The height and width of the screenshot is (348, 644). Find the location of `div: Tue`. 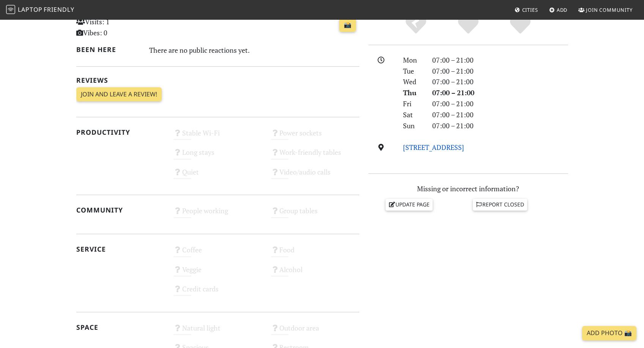

div: Tue is located at coordinates (413, 71).